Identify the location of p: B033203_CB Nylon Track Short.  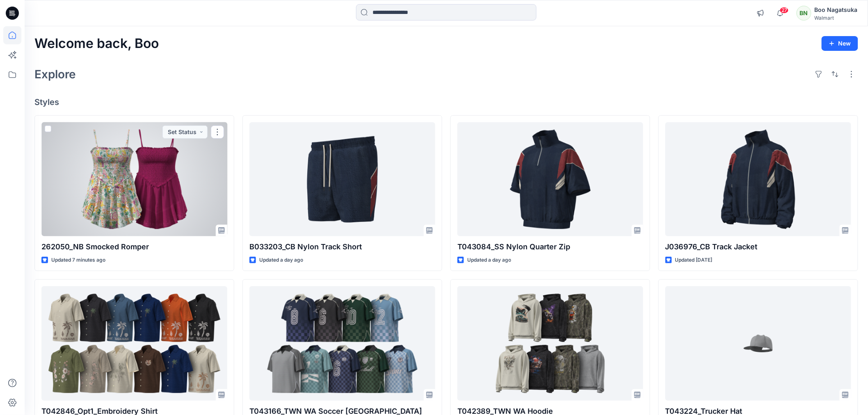
(342, 247).